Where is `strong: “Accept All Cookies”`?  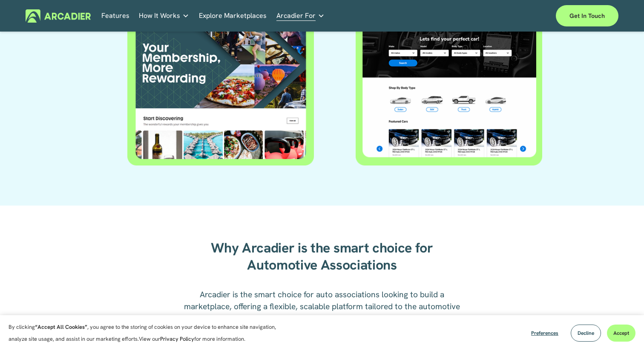
strong: “Accept All Cookies” is located at coordinates (61, 327).